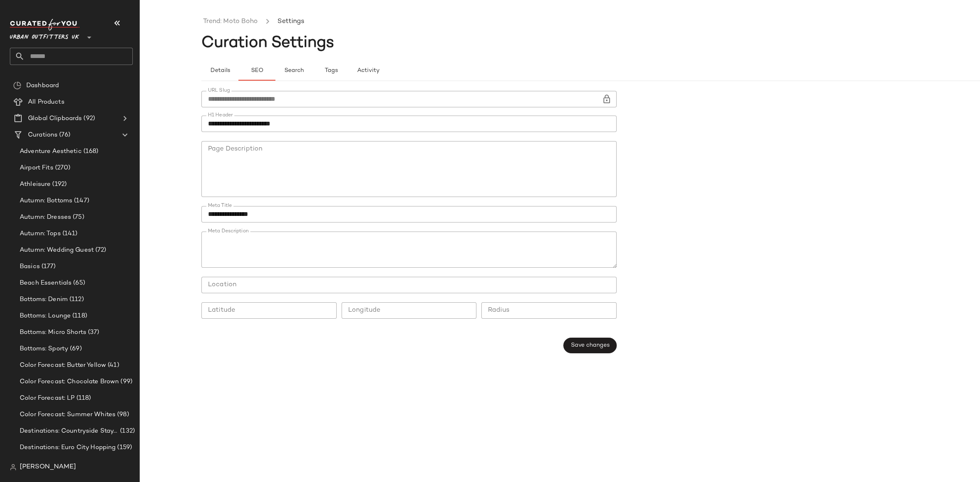 The width and height of the screenshot is (980, 482). Describe the element at coordinates (125, 381) in the screenshot. I see `span: (99)` at that location.